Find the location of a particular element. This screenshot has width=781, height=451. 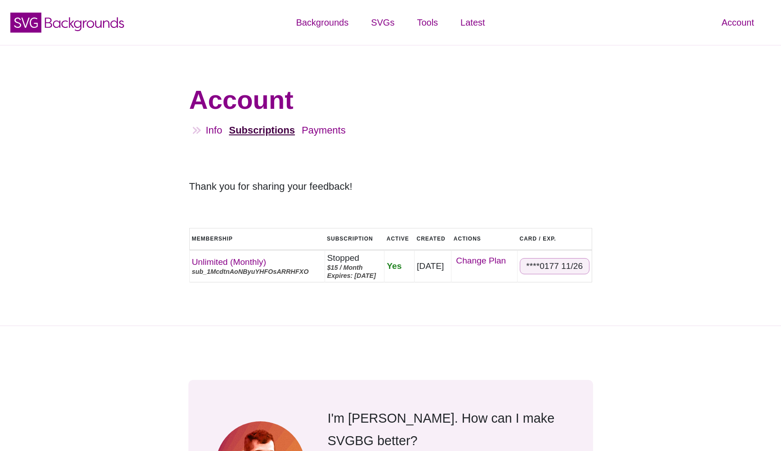

a: Info is located at coordinates (214, 130).